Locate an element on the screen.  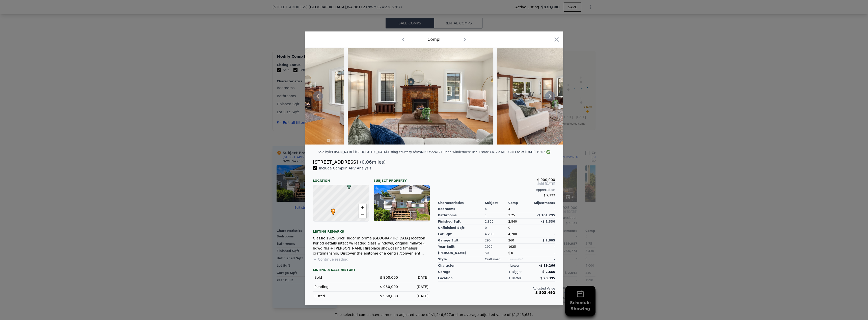
button: Continue reading is located at coordinates (330, 259).